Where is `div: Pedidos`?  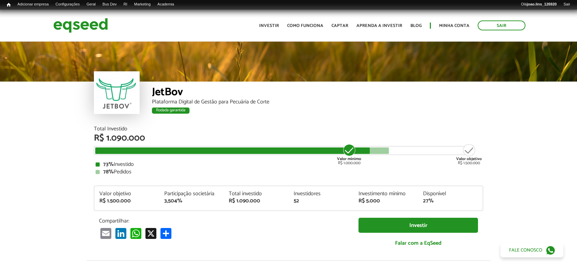
div: Pedidos is located at coordinates (289, 172).